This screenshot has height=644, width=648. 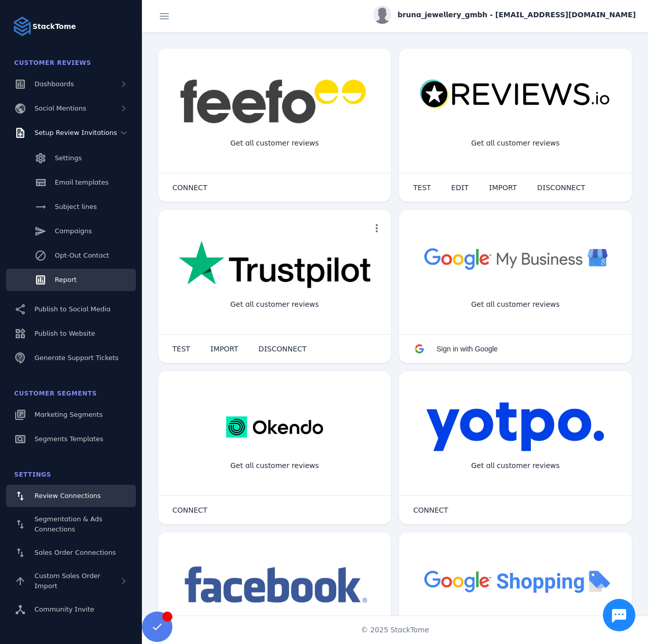 I want to click on img: facebook.png, so click(x=274, y=585).